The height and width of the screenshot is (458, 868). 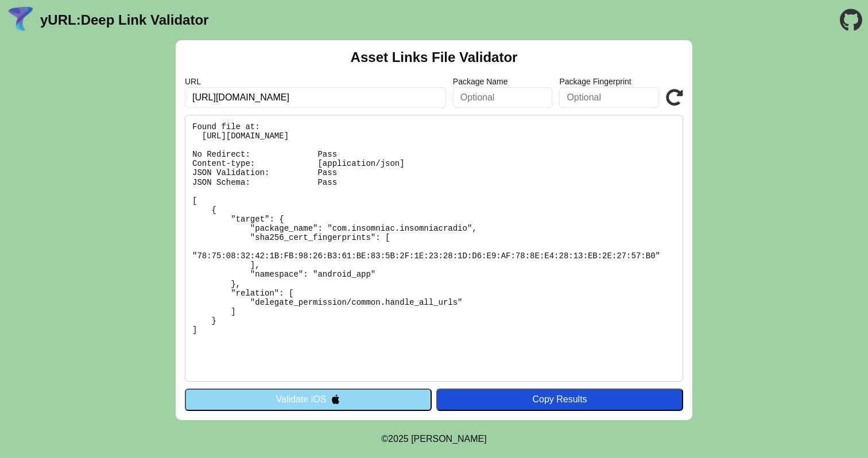 What do you see at coordinates (503, 82) in the screenshot?
I see `label: Package Name` at bounding box center [503, 82].